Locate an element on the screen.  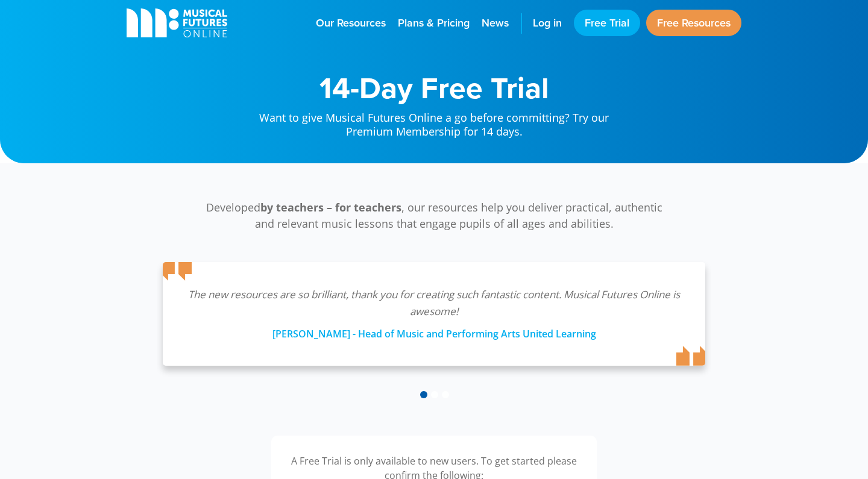
a: Free Resources is located at coordinates (694, 23).